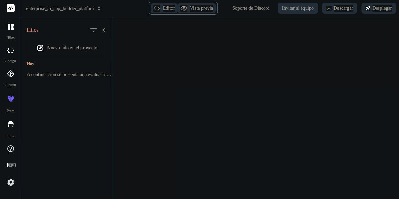 The width and height of the screenshot is (399, 199). Describe the element at coordinates (343, 8) in the screenshot. I see `font: Descargar` at that location.